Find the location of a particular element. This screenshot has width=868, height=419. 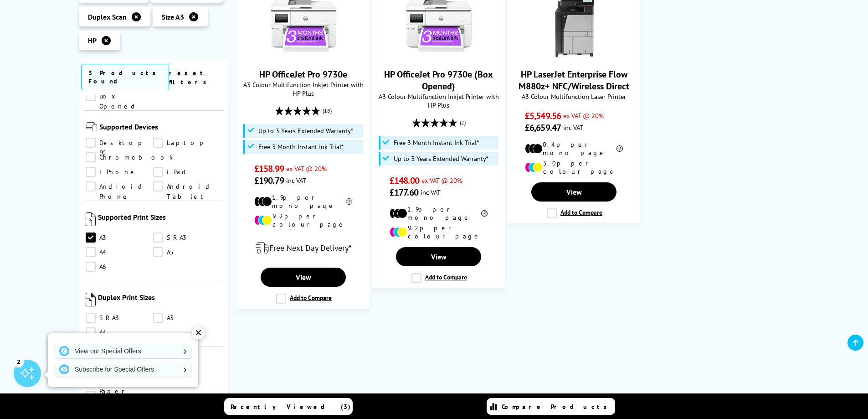

span: (18) is located at coordinates (328, 111).